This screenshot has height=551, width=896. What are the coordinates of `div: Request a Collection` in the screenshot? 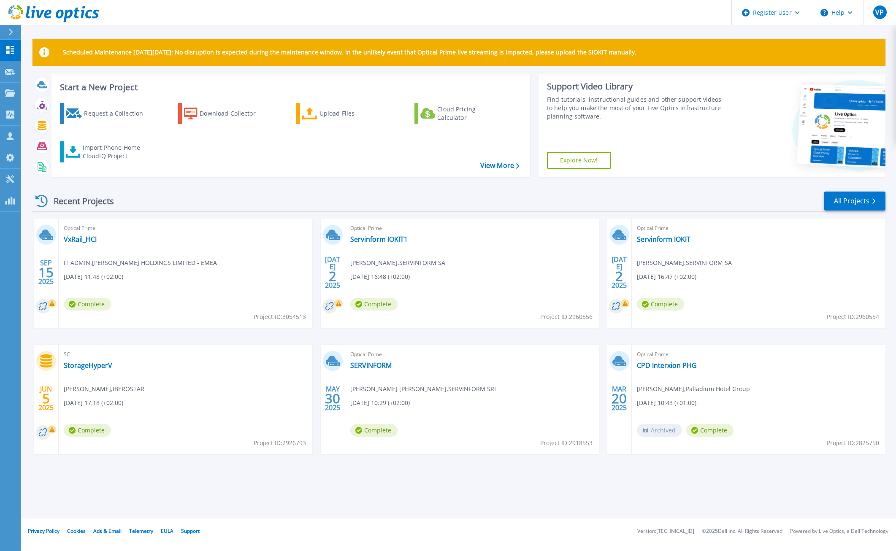 It's located at (118, 114).